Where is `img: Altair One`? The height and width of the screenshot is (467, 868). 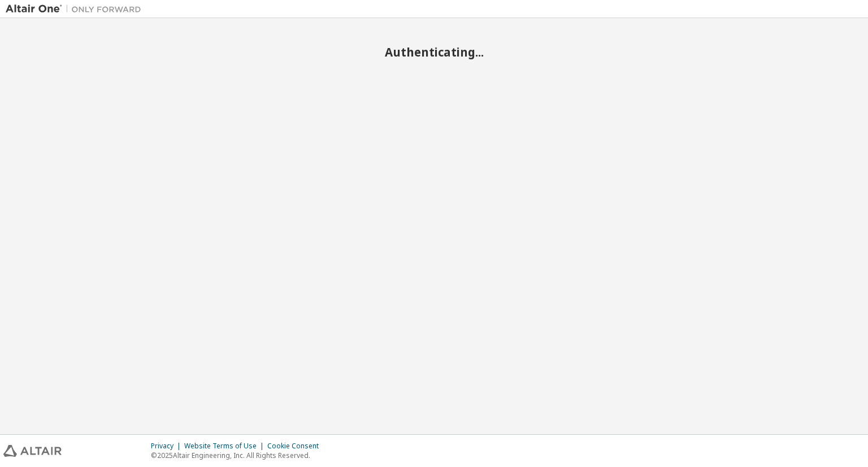 img: Altair One is located at coordinates (76, 9).